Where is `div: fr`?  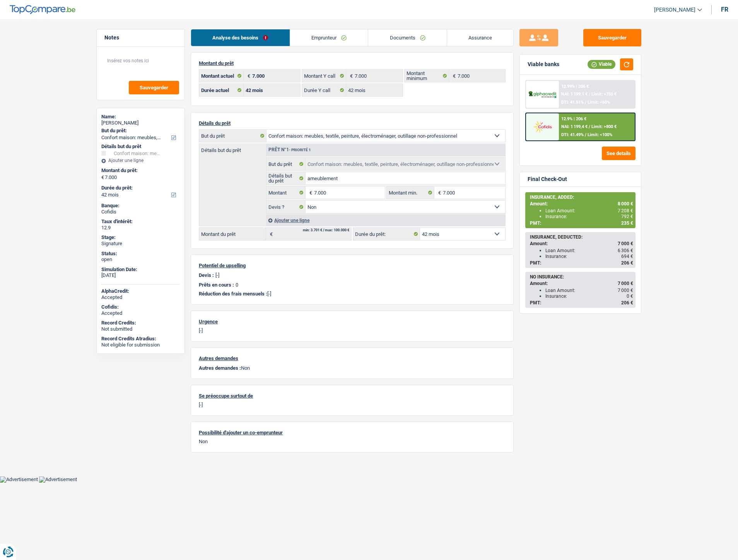
div: fr is located at coordinates (724, 9).